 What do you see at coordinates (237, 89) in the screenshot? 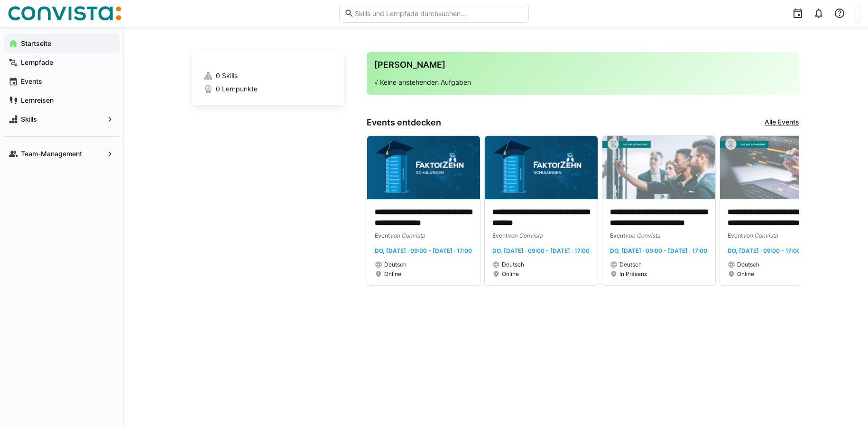
I see `span: 0 Lernpunkte` at bounding box center [237, 89].